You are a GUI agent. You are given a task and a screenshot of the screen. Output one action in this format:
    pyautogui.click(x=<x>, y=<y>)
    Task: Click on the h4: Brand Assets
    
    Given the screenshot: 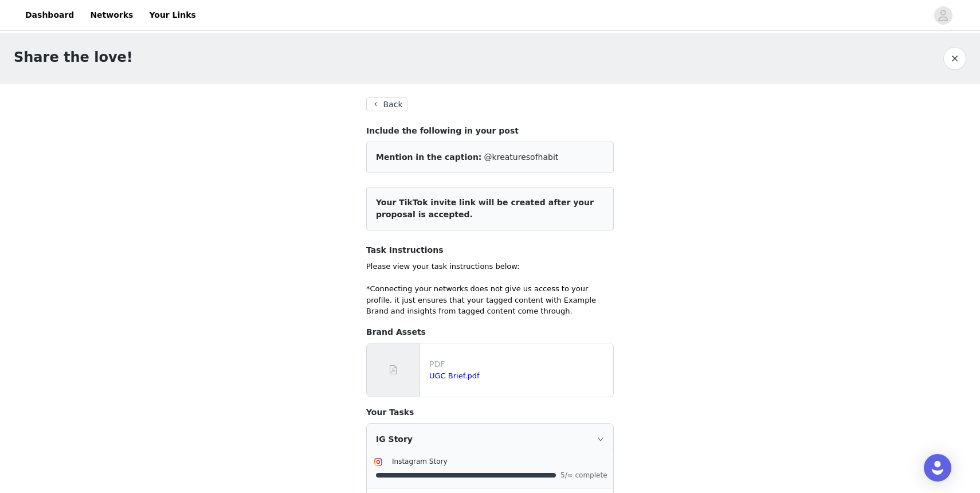 What is the action you would take?
    pyautogui.click(x=490, y=332)
    